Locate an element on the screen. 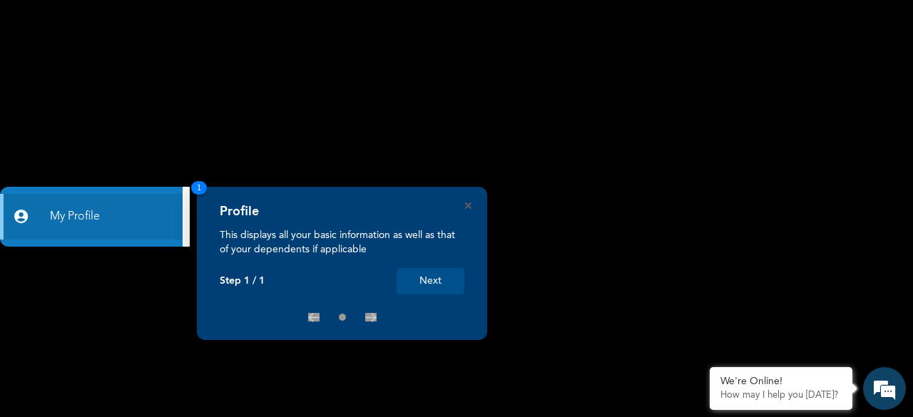  span: 1 is located at coordinates (199, 188).